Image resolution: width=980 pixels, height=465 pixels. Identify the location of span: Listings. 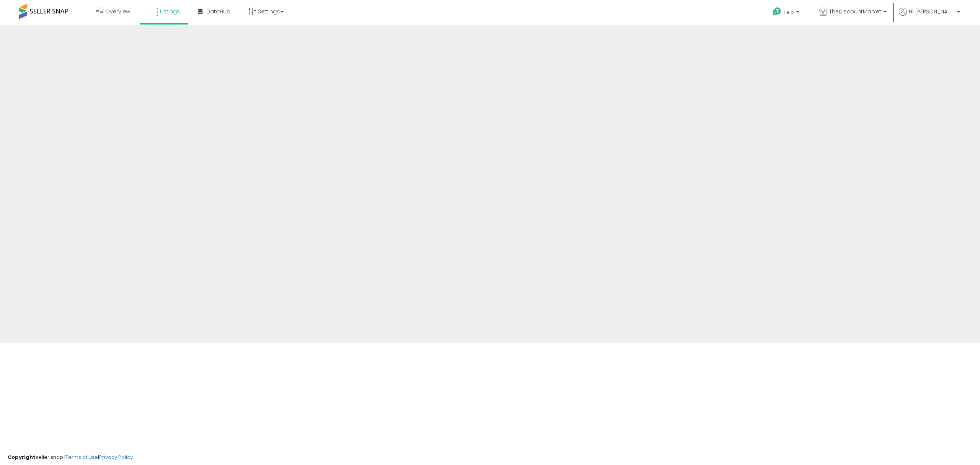
(170, 11).